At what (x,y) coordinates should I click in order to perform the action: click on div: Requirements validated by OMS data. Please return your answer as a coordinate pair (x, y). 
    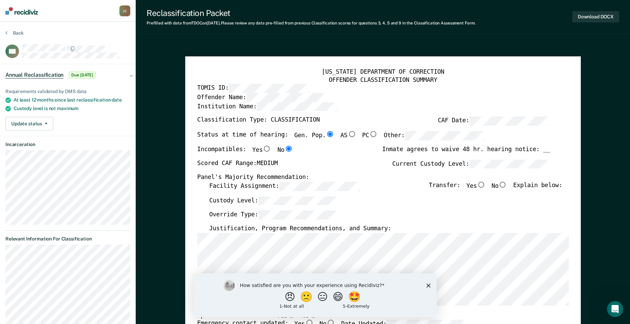
    Looking at the image, I should click on (68, 91).